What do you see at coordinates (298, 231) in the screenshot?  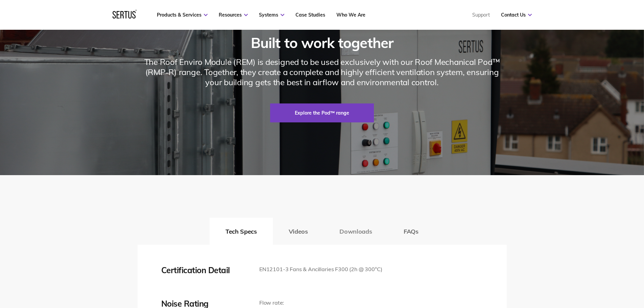 I see `button: Videos` at bounding box center [298, 231].